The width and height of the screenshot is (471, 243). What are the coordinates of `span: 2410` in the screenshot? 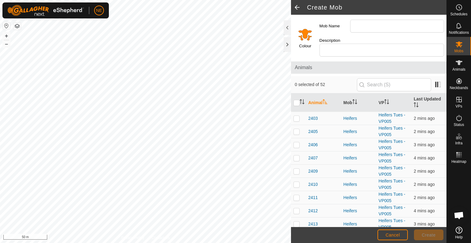 It's located at (313, 184).